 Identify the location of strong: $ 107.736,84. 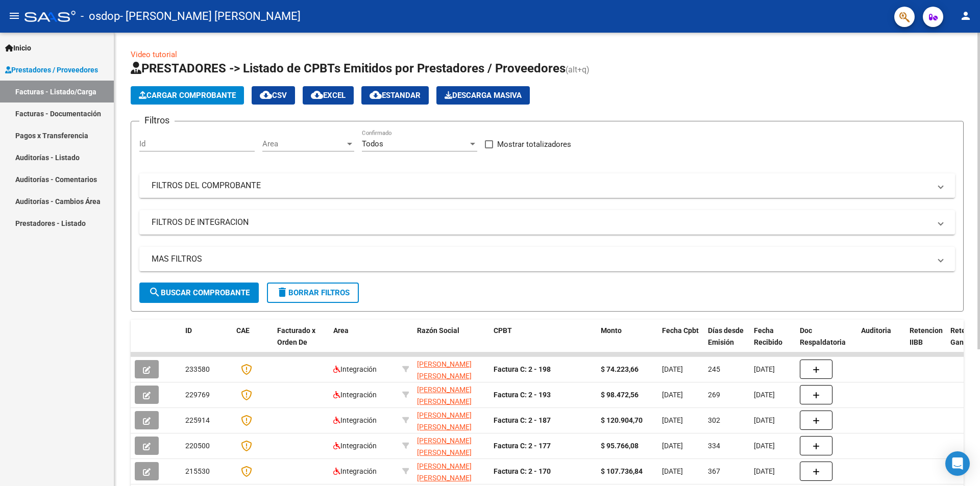
(621, 471).